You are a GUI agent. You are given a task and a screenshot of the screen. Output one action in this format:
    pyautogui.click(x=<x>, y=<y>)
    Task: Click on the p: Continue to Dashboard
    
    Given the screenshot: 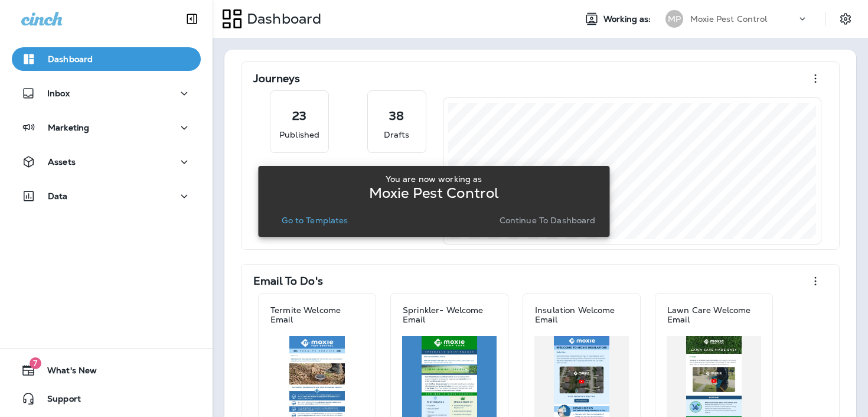 What is the action you would take?
    pyautogui.click(x=548, y=220)
    